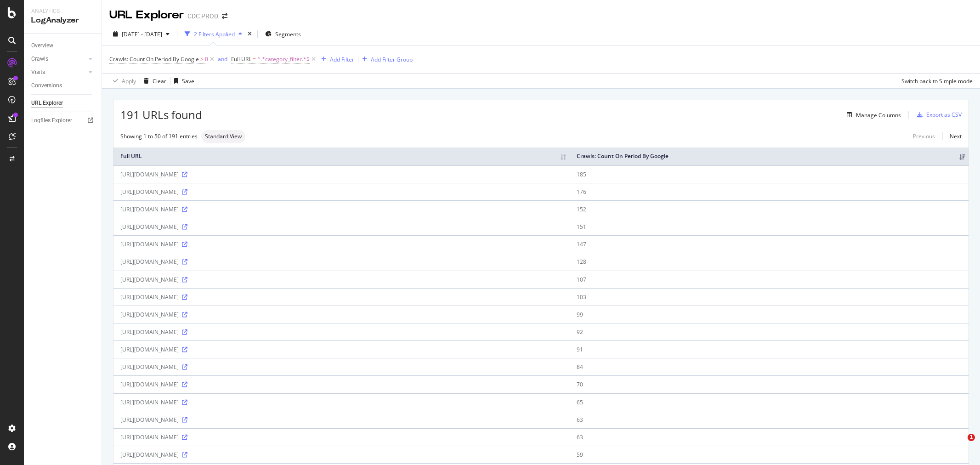  Describe the element at coordinates (182, 81) in the screenshot. I see `button: Save` at that location.